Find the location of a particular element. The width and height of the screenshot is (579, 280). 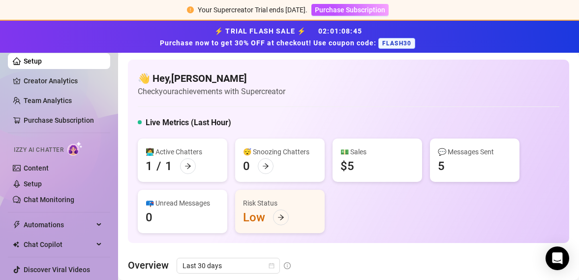

span: info-circle is located at coordinates (287, 265).